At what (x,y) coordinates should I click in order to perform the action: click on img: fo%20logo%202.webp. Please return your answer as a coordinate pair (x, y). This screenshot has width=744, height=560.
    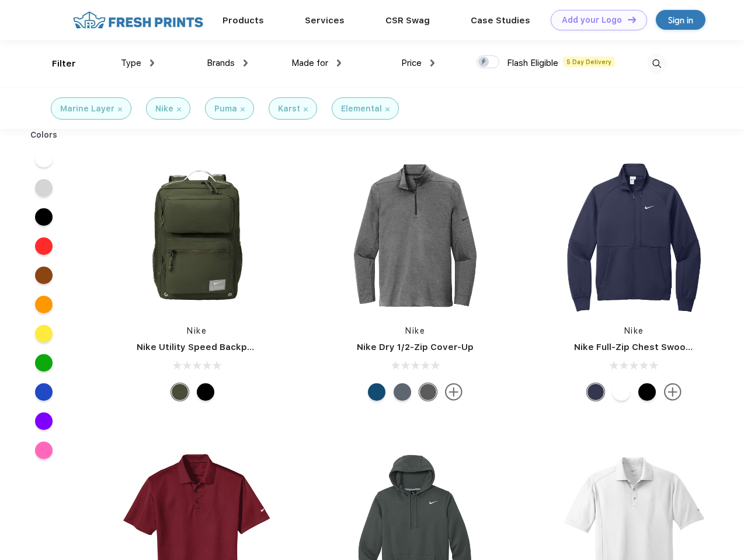
    Looking at the image, I should click on (137, 20).